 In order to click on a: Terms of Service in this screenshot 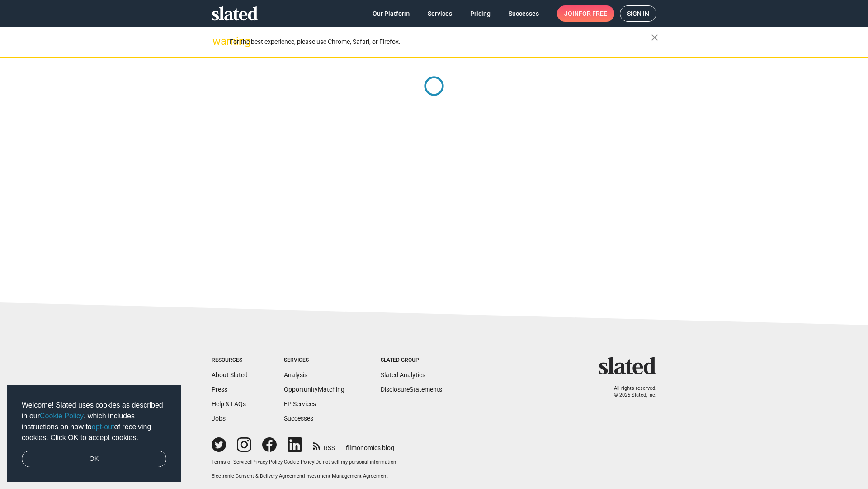, I will do `click(230, 461)`.